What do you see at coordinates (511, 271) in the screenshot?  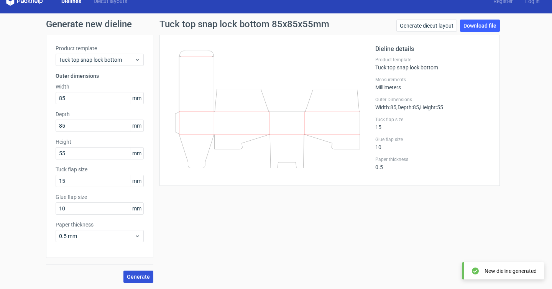 I see `div: New dieline generated` at bounding box center [511, 271].